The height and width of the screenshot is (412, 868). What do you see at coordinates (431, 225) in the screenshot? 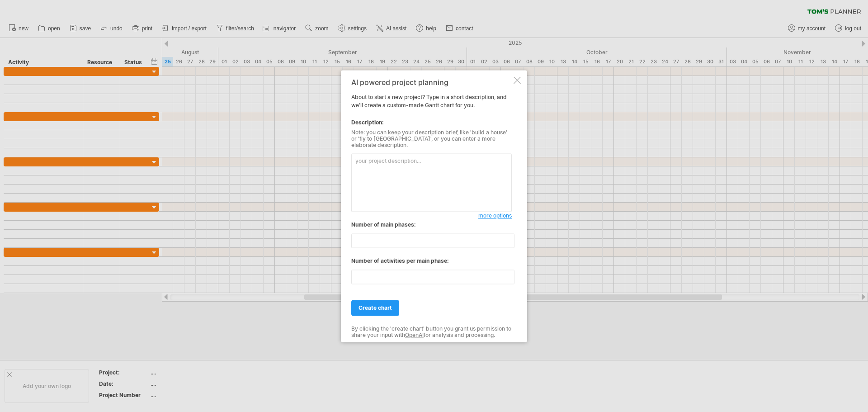
I see `div: Number of main phases:` at bounding box center [431, 225].